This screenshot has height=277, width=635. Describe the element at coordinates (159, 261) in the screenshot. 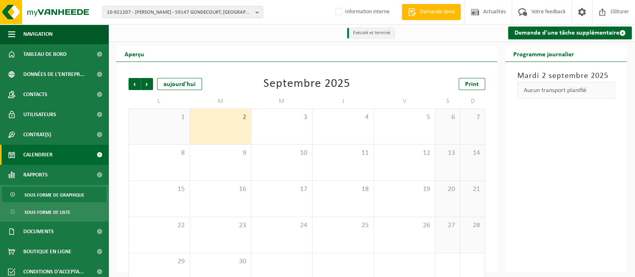

I see `span: 29` at that location.